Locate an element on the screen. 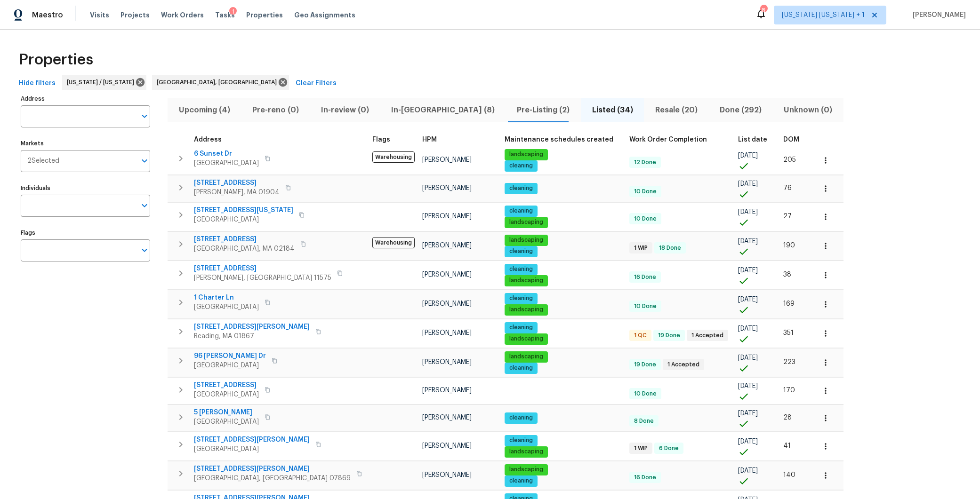  span: Properties is located at coordinates (265, 15).